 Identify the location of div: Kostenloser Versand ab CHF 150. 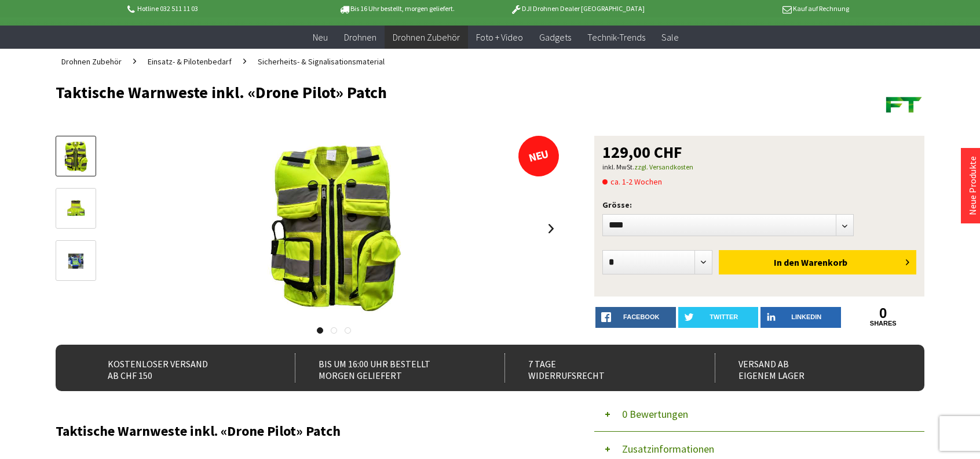
(176, 368).